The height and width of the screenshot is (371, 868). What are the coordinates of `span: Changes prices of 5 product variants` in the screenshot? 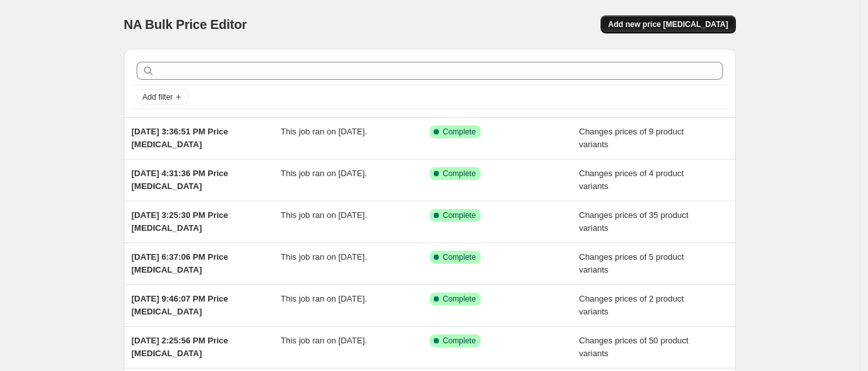 It's located at (632, 263).